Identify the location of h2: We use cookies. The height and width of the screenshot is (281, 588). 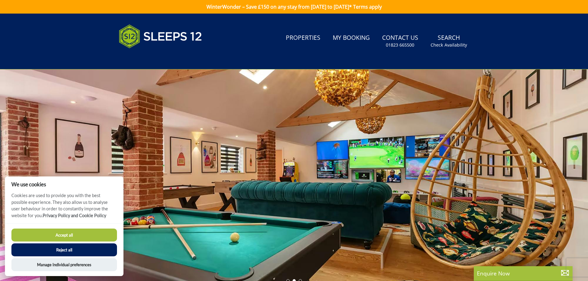
(64, 184).